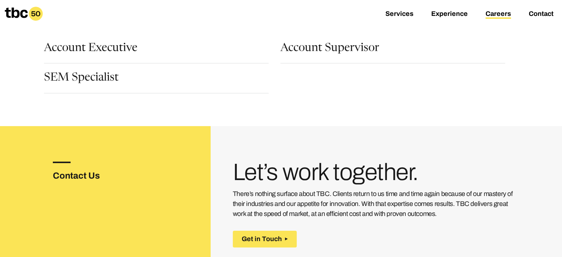  I want to click on a: Careers, so click(498, 14).